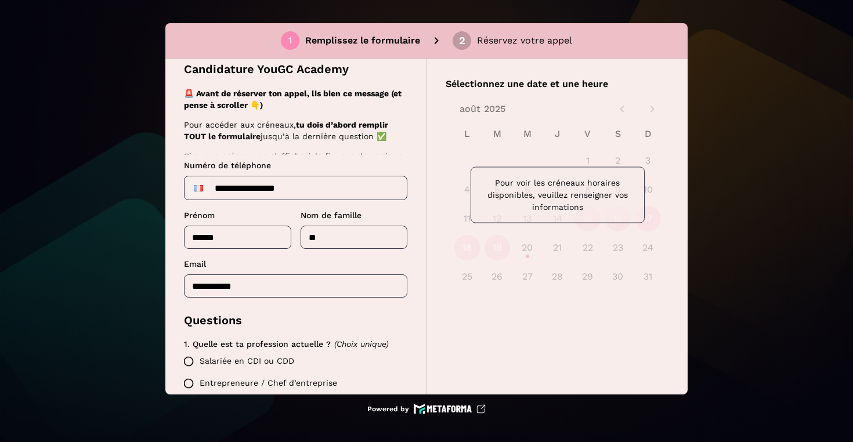 The image size is (853, 442). Describe the element at coordinates (290, 41) in the screenshot. I see `div: 1` at that location.